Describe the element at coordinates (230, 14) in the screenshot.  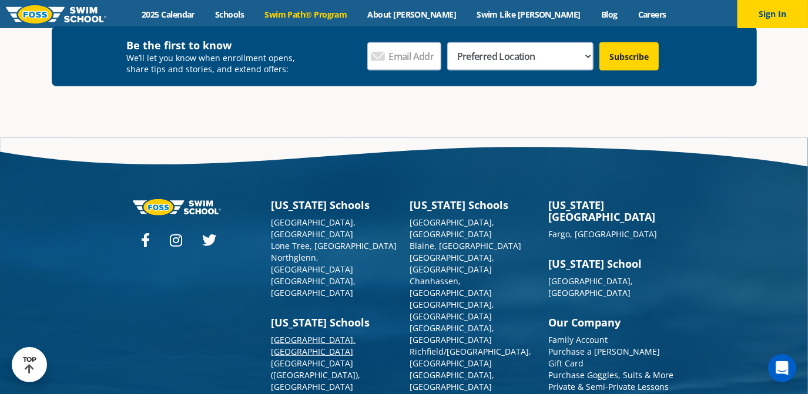
I see `a: Schools` at that location.